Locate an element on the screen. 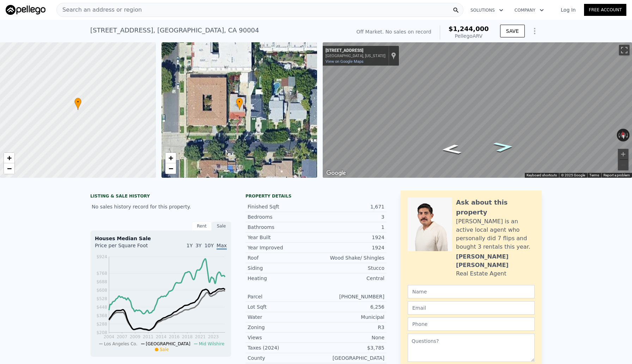 Image resolution: width=632 pixels, height=364 pixels. div: Year Improved is located at coordinates (282, 247).